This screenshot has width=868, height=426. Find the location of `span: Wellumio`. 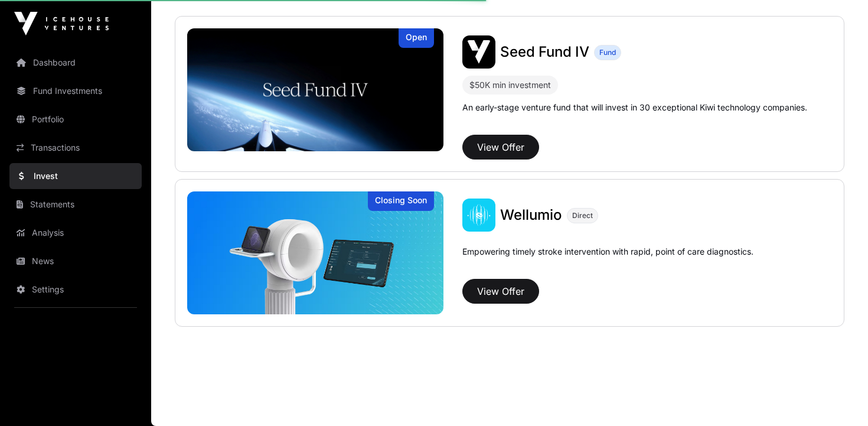

span: Wellumio is located at coordinates (531, 215).